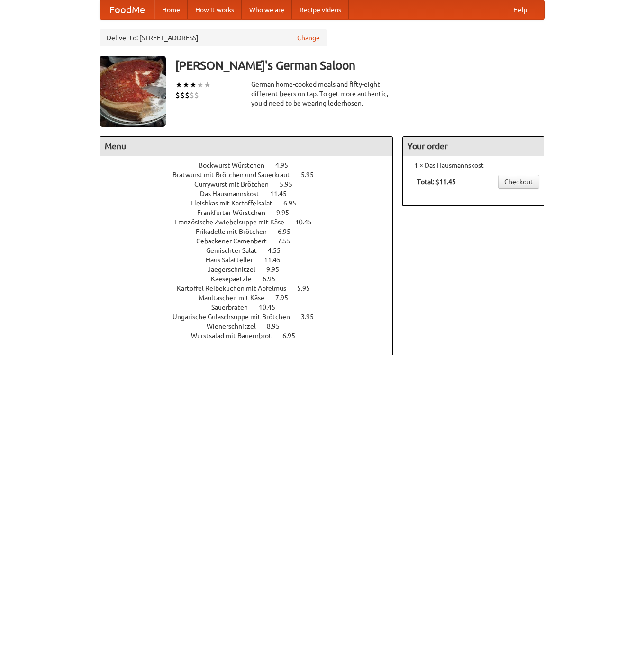 Image resolution: width=644 pixels, height=670 pixels. Describe the element at coordinates (133, 91) in the screenshot. I see `img: angular.jpg` at that location.